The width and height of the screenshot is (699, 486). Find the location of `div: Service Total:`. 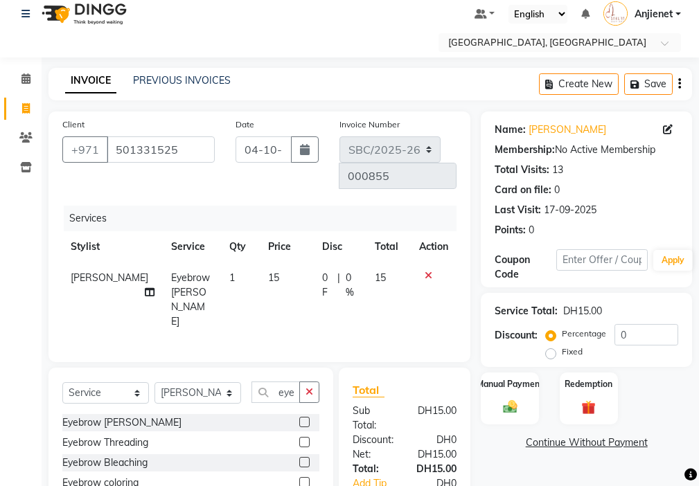

div: Service Total: is located at coordinates (526, 311).